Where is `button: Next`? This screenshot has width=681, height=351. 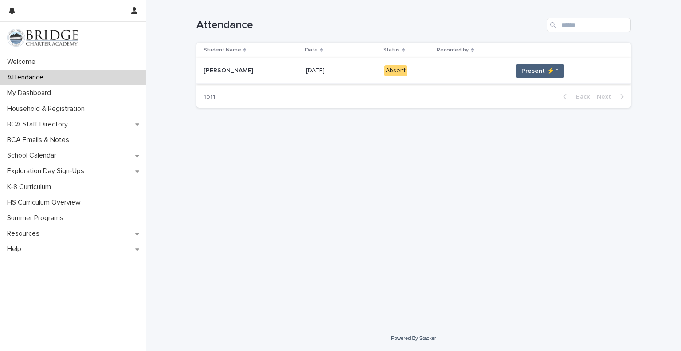 button: Next is located at coordinates (612, 97).